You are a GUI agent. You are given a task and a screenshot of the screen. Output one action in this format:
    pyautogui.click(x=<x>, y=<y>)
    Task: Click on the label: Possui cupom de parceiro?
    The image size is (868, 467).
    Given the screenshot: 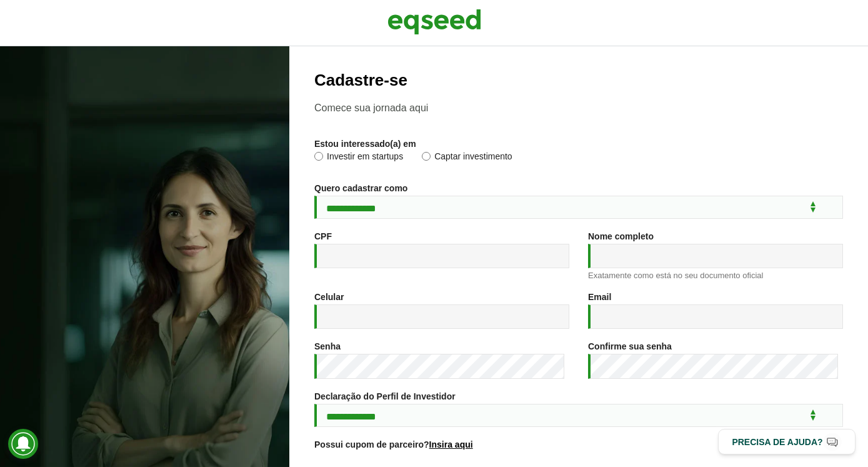 What is the action you would take?
    pyautogui.click(x=393, y=444)
    